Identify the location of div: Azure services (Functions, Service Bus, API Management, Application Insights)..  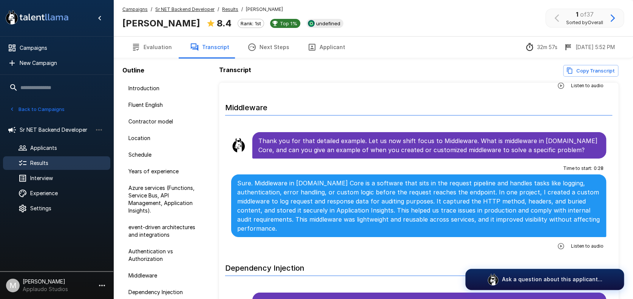
(166, 199).